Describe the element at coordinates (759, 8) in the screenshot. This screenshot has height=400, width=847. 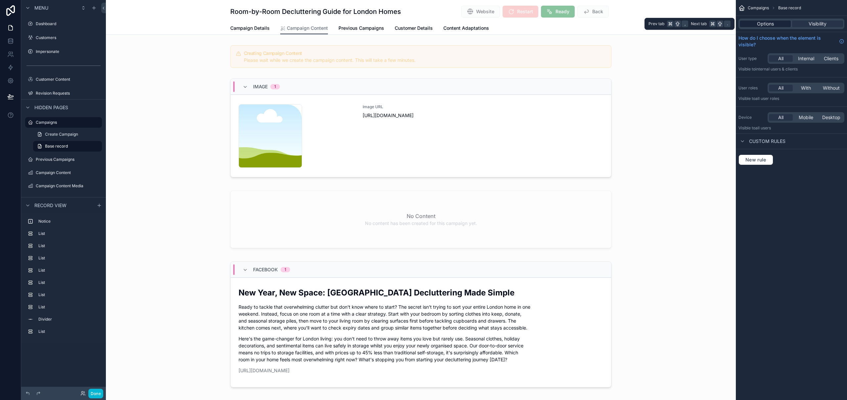
I see `span: Campaigns` at that location.